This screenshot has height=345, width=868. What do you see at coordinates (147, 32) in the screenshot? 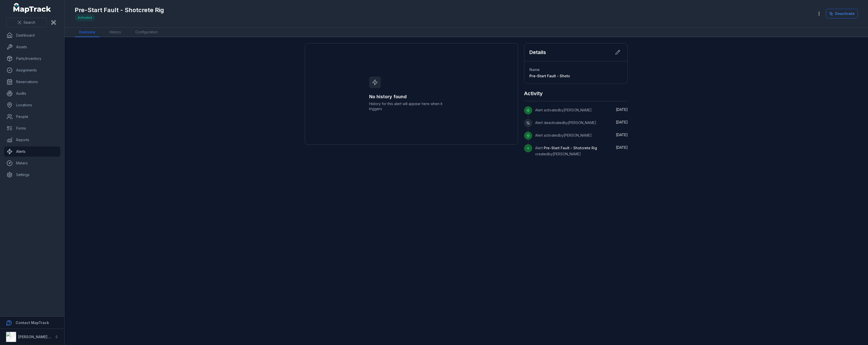
I see `a: Configuration` at bounding box center [147, 32].